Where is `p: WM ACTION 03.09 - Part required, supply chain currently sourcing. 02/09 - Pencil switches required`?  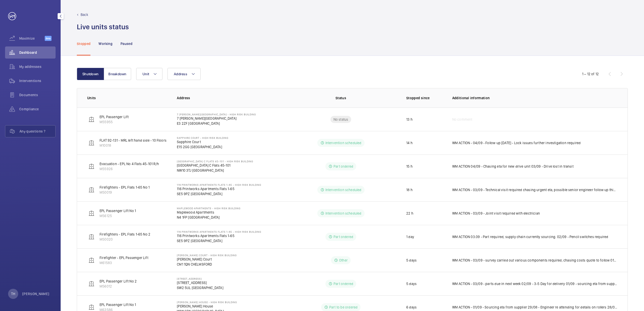 p: WM ACTION 03.09 - Part required, supply chain currently sourcing. 02/09 - Pencil switches required is located at coordinates (530, 237).